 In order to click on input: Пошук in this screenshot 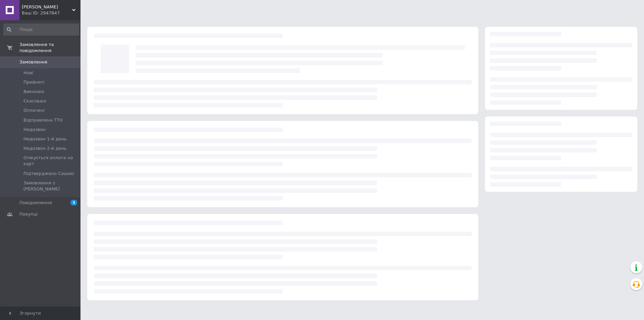, I will do `click(41, 29)`.